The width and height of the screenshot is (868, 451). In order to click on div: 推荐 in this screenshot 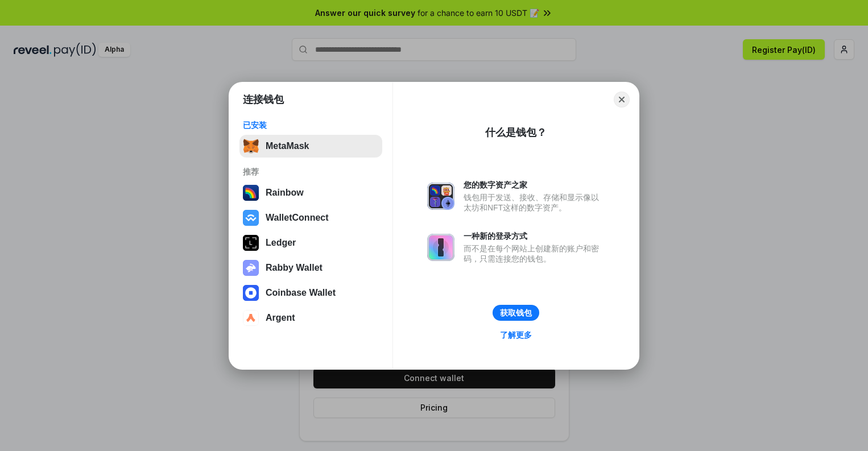, I will do `click(311, 172)`.